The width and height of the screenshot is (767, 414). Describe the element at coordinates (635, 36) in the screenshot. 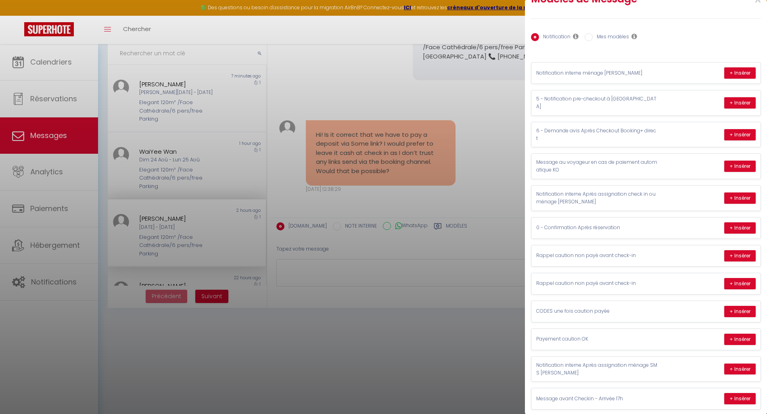

I see `i: Les modèles généraux sont visibles par vous et votre équipe` at that location.